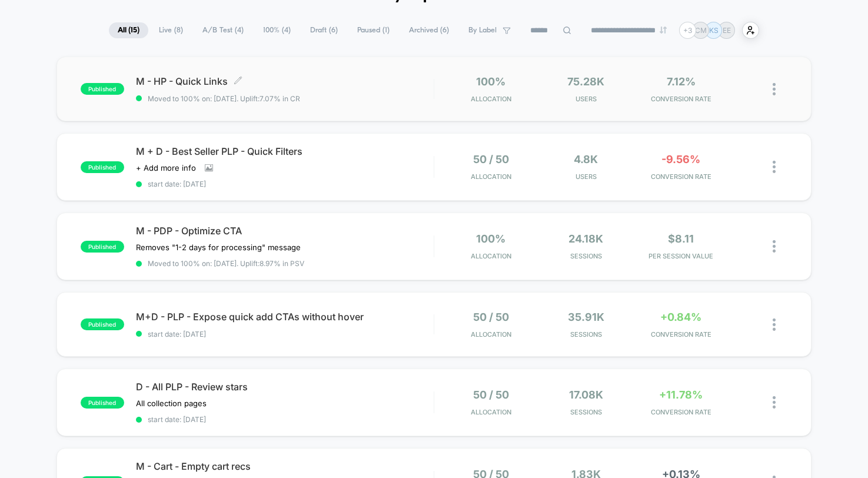 The height and width of the screenshot is (478, 868). What do you see at coordinates (285, 151) in the screenshot?
I see `span: M + D - Best Seller PLP - Quick Filters` at bounding box center [285, 151].